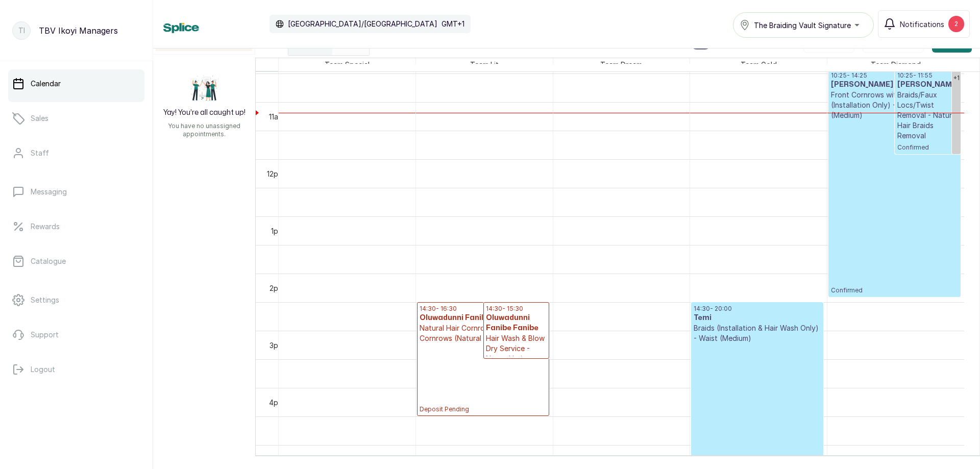 This screenshot has height=469, width=980. I want to click on p: Braids (Installation & Hair Wash Only) - Waist (Medium), so click(757, 333).